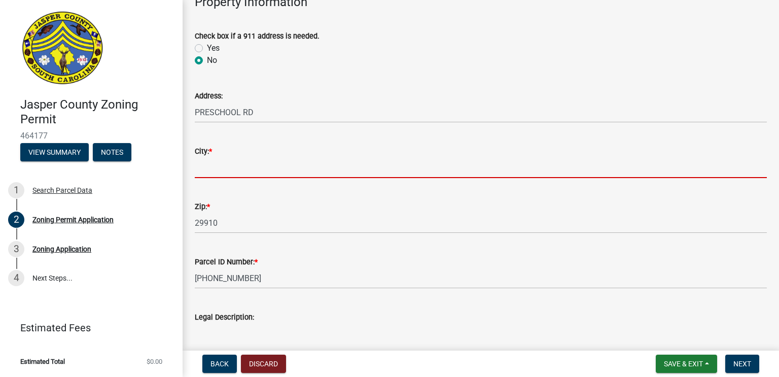  I want to click on h4: Jasper County Zoning Permit, so click(97, 112).